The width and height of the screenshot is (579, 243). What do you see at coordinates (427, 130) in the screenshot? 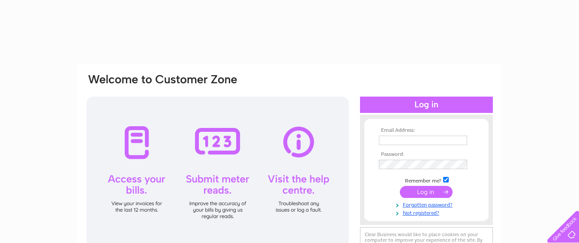
I see `th: Email Address:` at bounding box center [427, 130].